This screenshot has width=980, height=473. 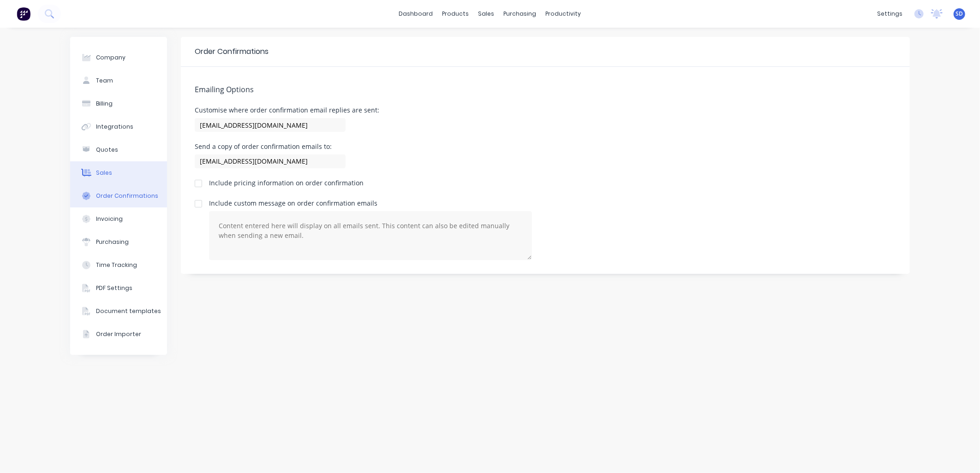 I want to click on div: Send a copy of order confirmation emails to:, so click(x=270, y=146).